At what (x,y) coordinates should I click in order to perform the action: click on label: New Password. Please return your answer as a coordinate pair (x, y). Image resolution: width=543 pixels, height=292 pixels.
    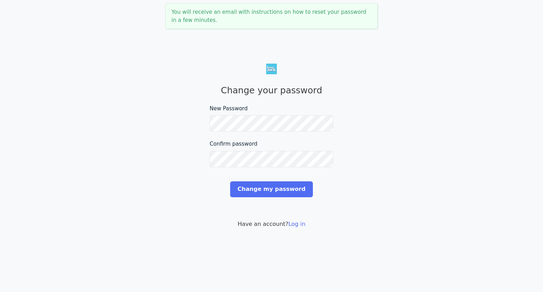
    Looking at the image, I should click on (272, 109).